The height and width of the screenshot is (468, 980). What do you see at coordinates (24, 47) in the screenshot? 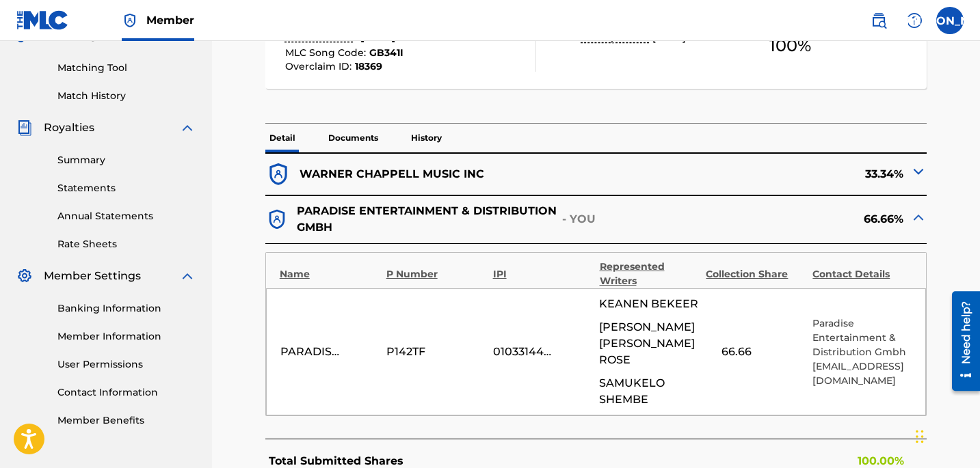
I see `div: Need help?` at bounding box center [24, 47].